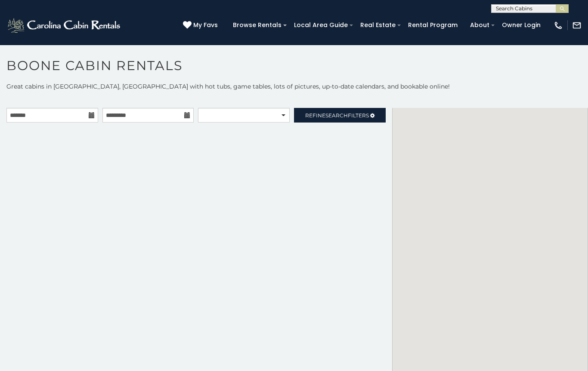 The width and height of the screenshot is (588, 371). What do you see at coordinates (577, 25) in the screenshot?
I see `img: mail-regular-white.png` at bounding box center [577, 25].